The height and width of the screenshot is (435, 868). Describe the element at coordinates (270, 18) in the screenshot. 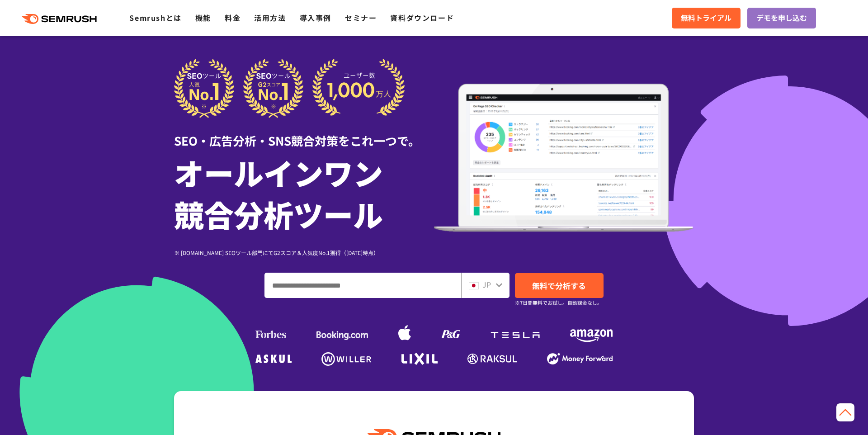

I see `a: 活用方法` at that location.